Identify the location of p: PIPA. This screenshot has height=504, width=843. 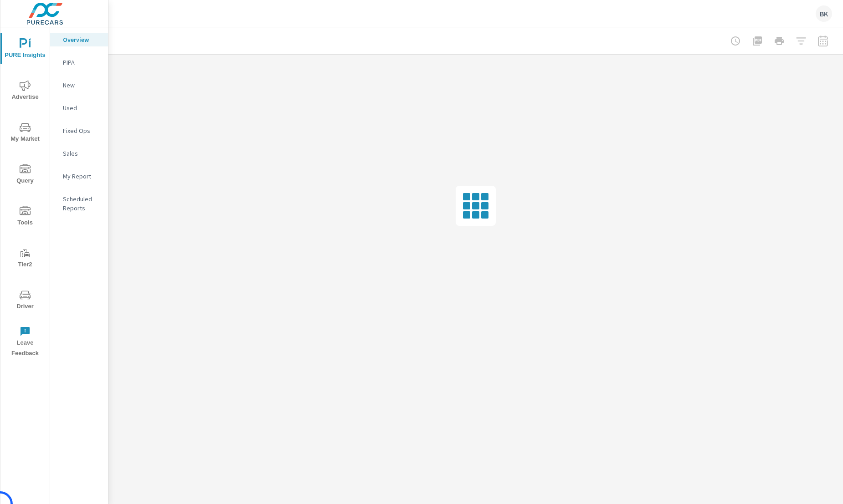
(82, 62).